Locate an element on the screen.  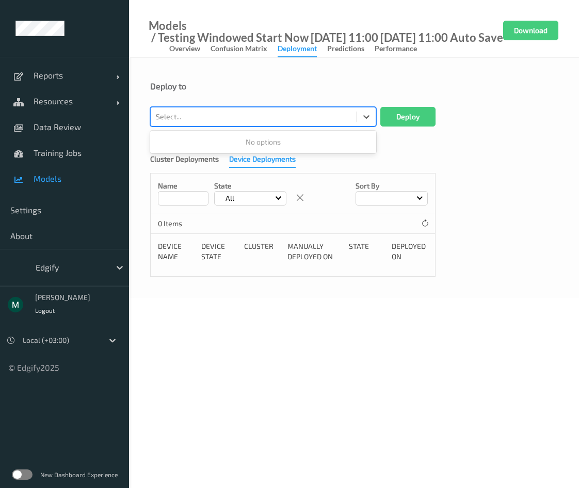
a: Models is located at coordinates (168, 26).